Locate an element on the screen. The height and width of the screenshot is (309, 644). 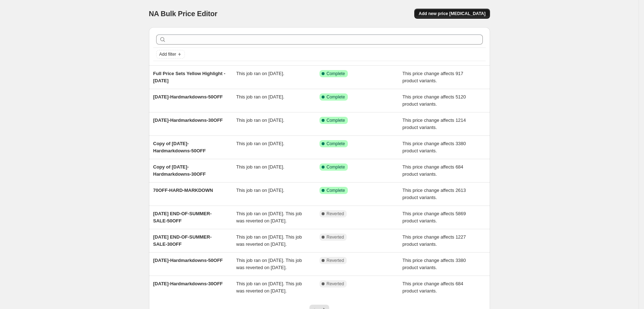
span: 70OFF-HARD-MARKDOWN is located at coordinates (183, 190).